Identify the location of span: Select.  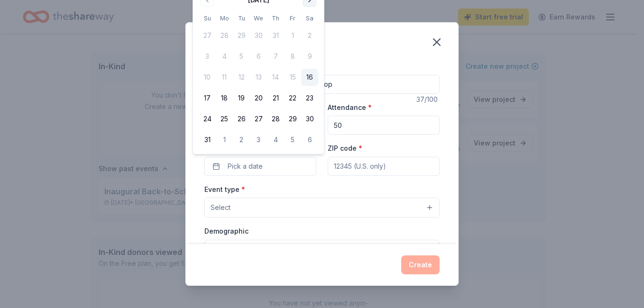
(220, 208).